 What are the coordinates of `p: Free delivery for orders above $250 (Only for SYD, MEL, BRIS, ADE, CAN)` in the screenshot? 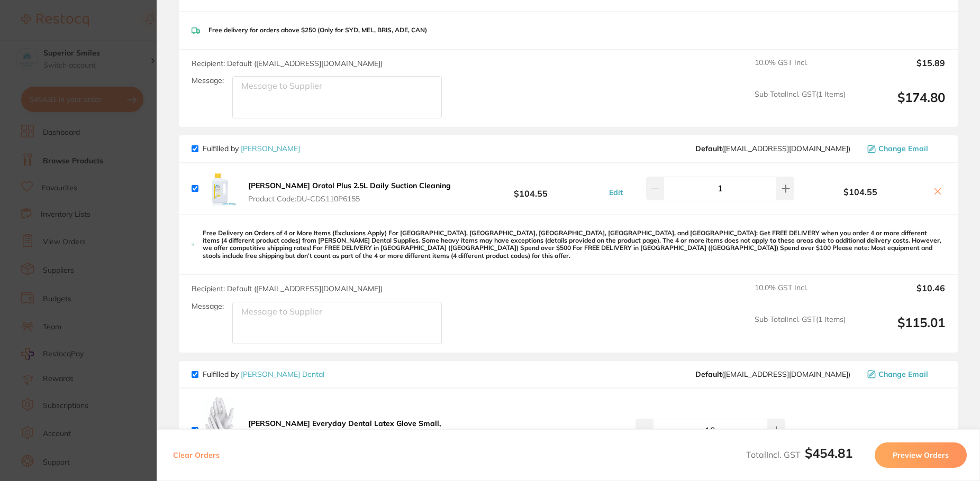 It's located at (318, 30).